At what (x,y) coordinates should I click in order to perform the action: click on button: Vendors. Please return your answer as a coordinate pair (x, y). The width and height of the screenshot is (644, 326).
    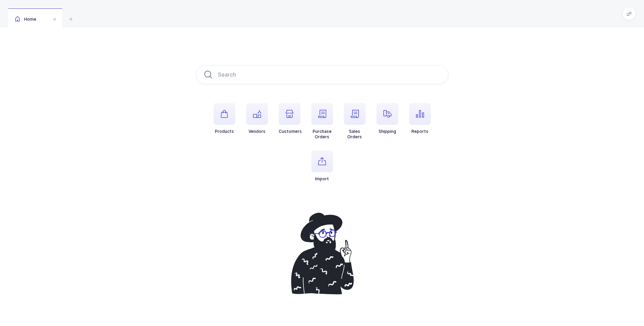
    Looking at the image, I should click on (257, 118).